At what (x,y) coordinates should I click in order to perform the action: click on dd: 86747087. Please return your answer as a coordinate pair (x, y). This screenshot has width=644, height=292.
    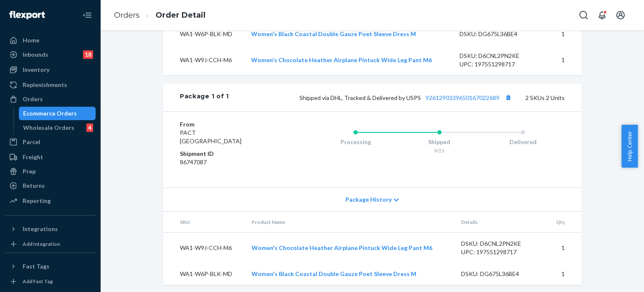
    Looking at the image, I should click on (230, 162).